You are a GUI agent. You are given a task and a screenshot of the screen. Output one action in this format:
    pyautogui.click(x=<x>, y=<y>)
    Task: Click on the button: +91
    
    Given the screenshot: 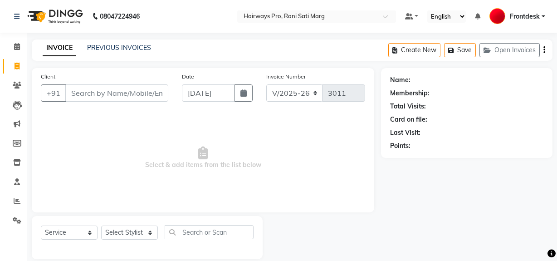 What is the action you would take?
    pyautogui.click(x=54, y=93)
    